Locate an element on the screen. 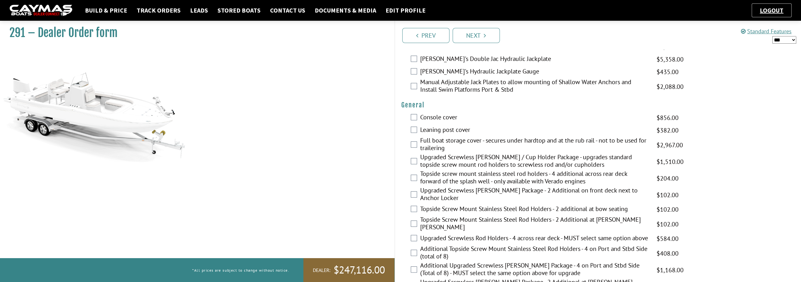 The height and width of the screenshot is (282, 801). span: $435.00 is located at coordinates (667, 72).